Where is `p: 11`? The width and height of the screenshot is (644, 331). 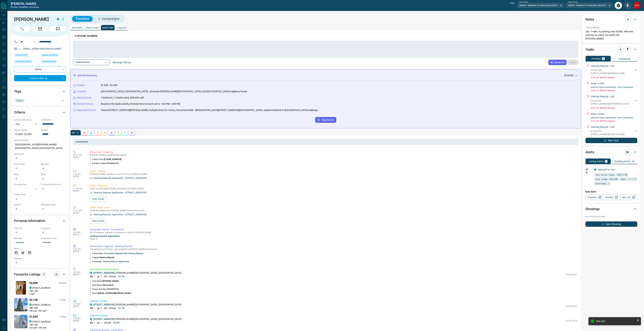 p: 11 is located at coordinates (44, 275).